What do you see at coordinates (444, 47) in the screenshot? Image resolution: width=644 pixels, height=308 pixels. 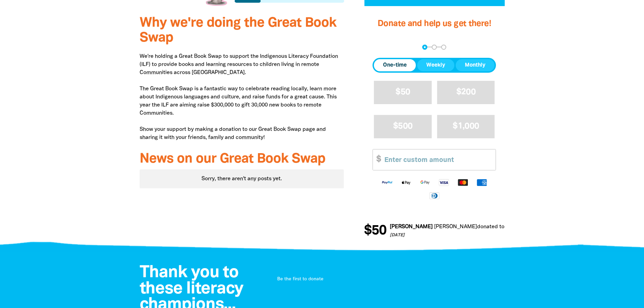 I see `button: Navigate to step 3 of 3 to enter your payment details` at bounding box center [444, 47].